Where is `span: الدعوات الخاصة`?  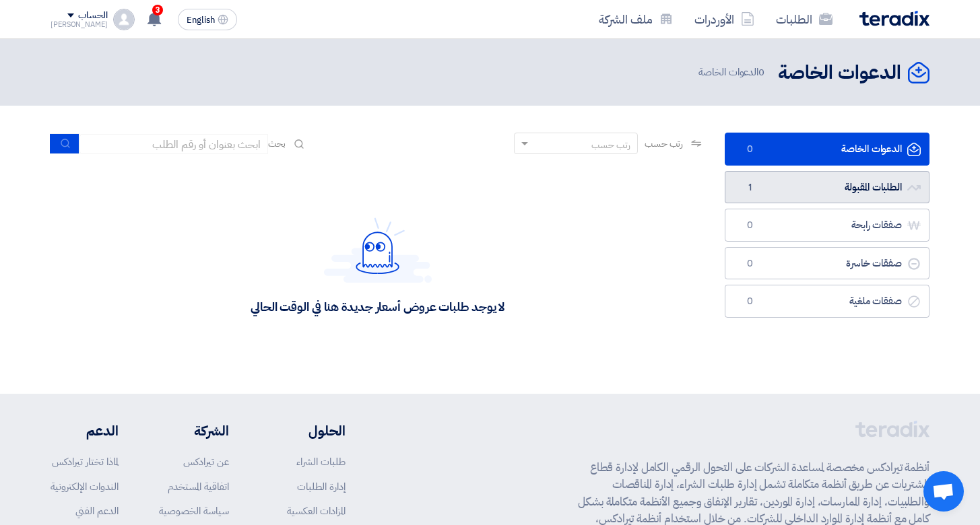
span: الدعوات الخاصة is located at coordinates (733, 72).